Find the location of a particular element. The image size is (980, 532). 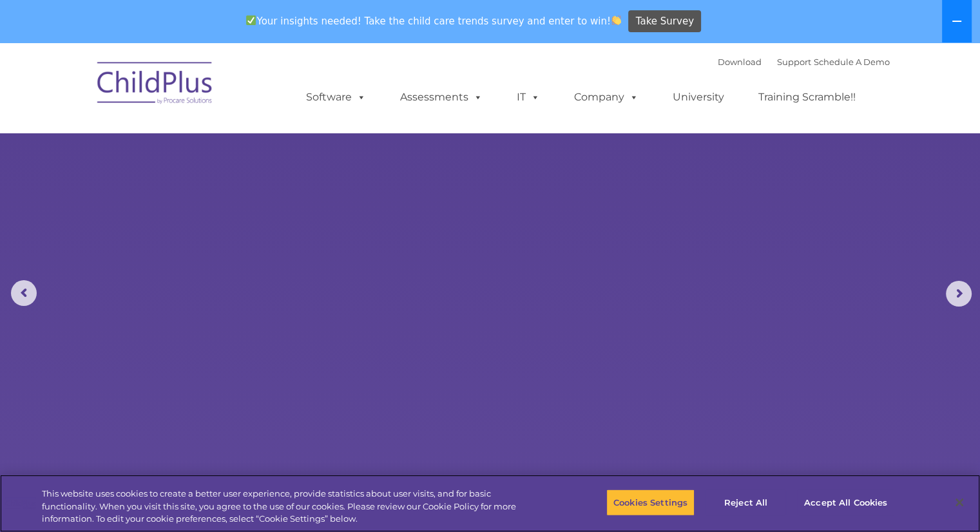

span: Your insights needed! Take the child care trends survey and enter to win! is located at coordinates (434, 21).